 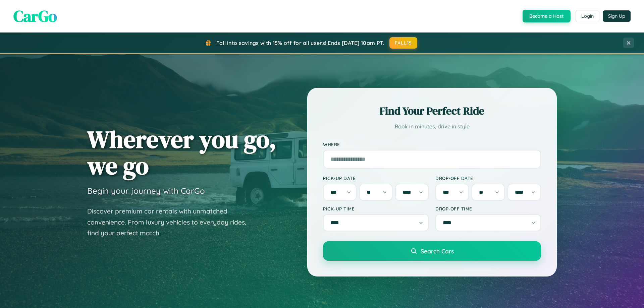 I want to click on button: Become a Host, so click(x=546, y=16).